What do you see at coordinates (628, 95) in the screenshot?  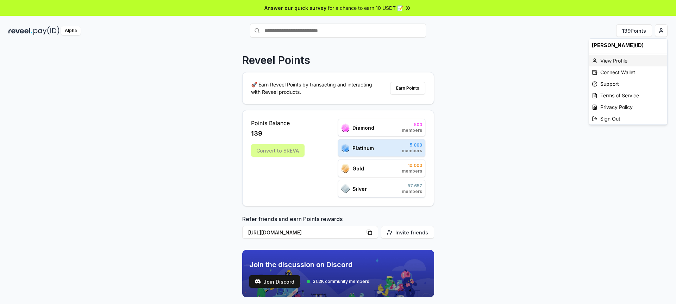 I see `div: Terms of Service` at bounding box center [628, 95].